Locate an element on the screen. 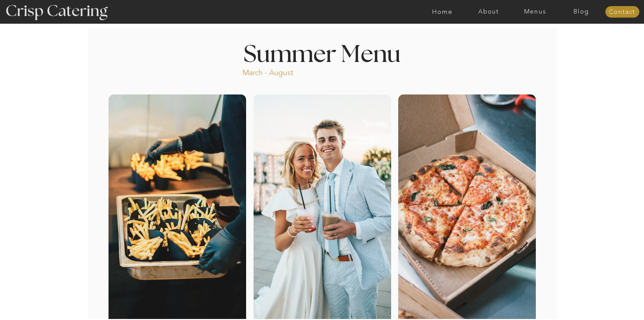  a: Contact is located at coordinates (622, 12).